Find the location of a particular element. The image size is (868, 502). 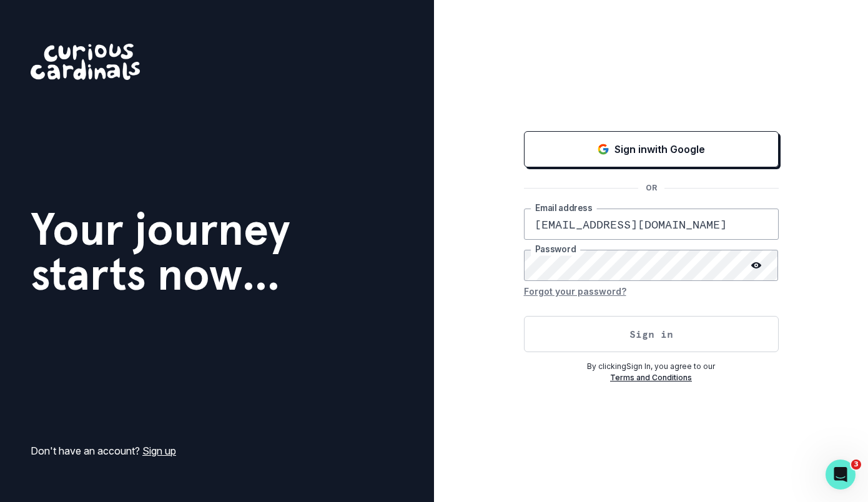

p: By clicking Sign In , you agree to our is located at coordinates (651, 366).